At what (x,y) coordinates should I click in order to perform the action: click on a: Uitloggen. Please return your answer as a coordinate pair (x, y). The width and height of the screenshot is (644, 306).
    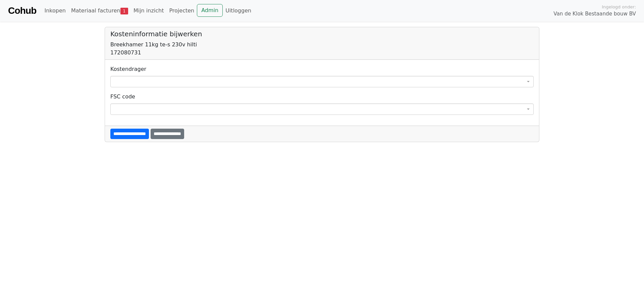
    Looking at the image, I should click on (238, 11).